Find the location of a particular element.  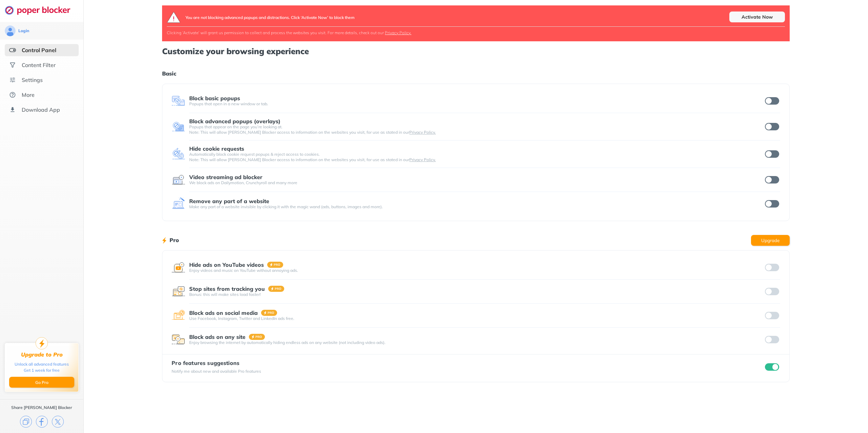

img: facebook.svg is located at coordinates (42, 421).